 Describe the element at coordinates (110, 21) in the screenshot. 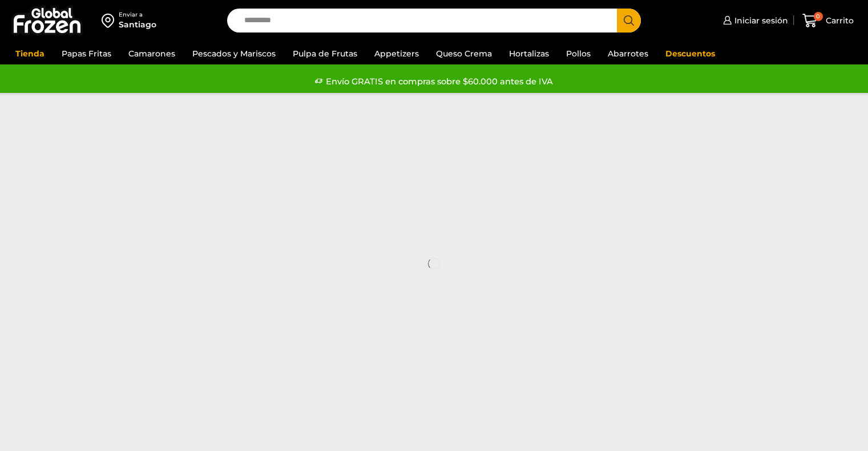

I see `img: address-field-icon.svg` at that location.